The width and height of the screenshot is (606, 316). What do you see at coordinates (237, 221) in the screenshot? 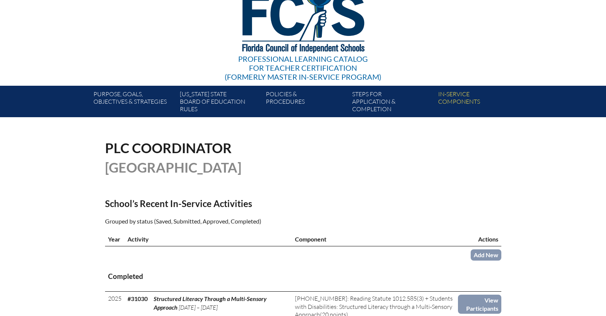
I see `p: Grouped by status (Saved, Submitted, Approved, Completed)` at bounding box center [237, 221].